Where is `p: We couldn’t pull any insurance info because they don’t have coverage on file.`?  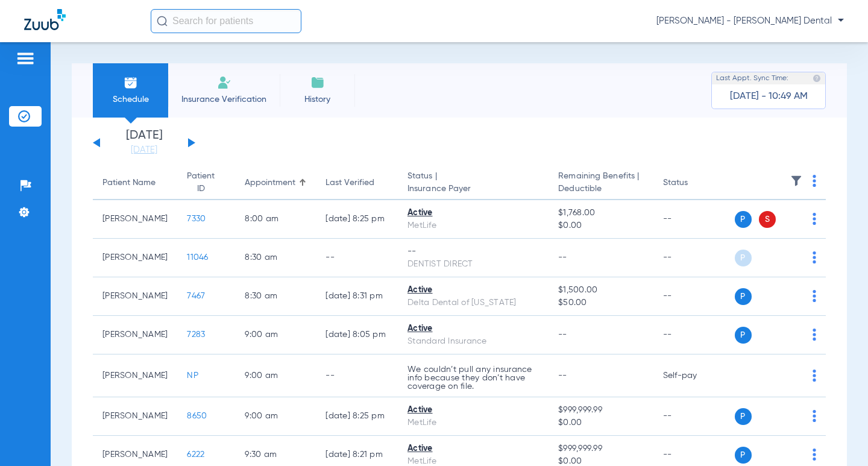 p: We couldn’t pull any insurance info because they don’t have coverage on file. is located at coordinates (473, 378).